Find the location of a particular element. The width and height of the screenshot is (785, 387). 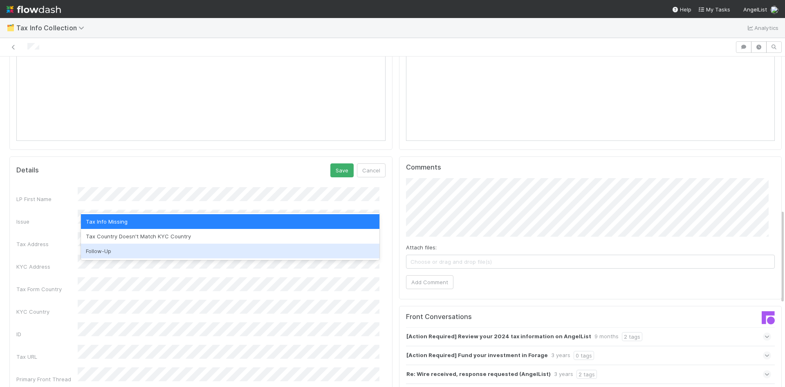

div: Primary Front Thread is located at coordinates (47, 379).